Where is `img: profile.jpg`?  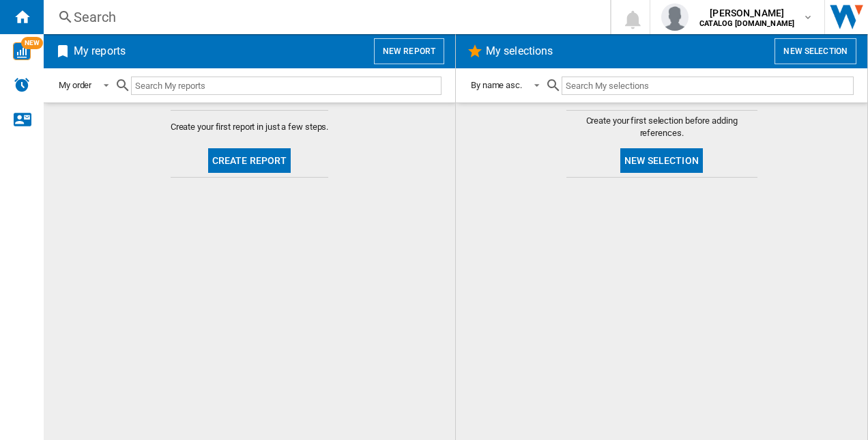 img: profile.jpg is located at coordinates (675, 17).